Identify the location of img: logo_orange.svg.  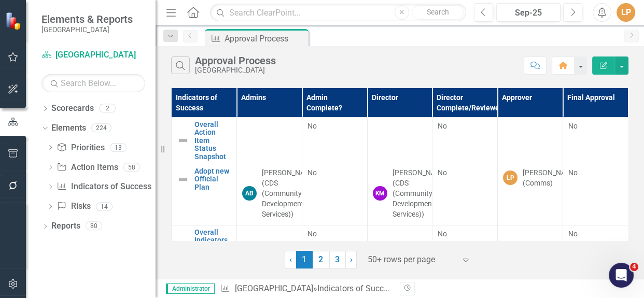
(21, 21).